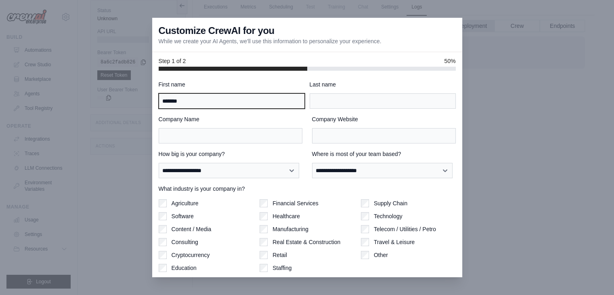  I want to click on label: Software, so click(183, 216).